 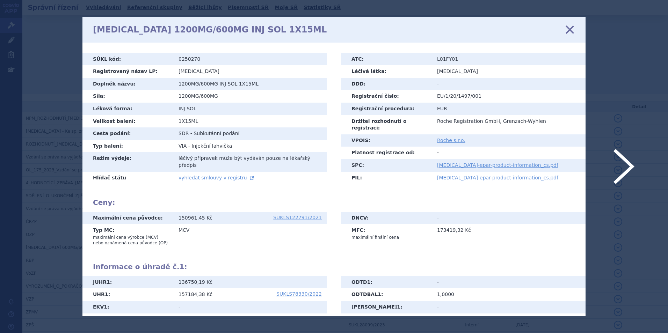 I want to click on th: DNCV:, so click(x=386, y=218).